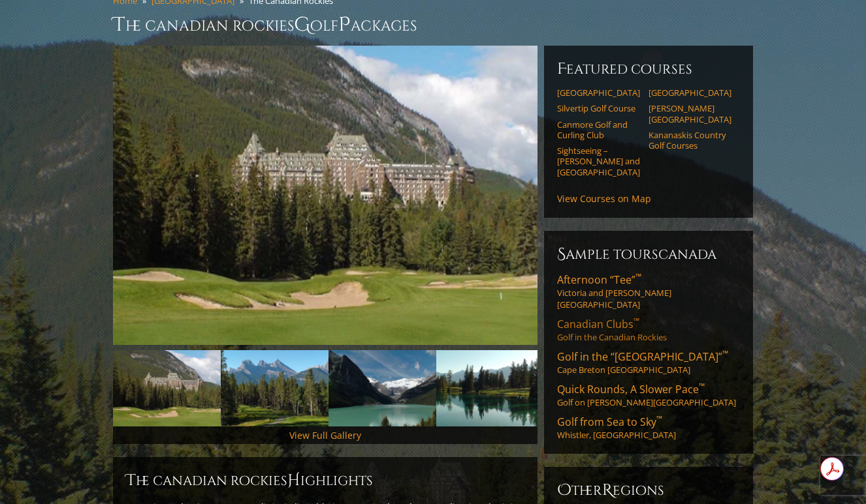  I want to click on a: View Courses on Map, so click(604, 199).